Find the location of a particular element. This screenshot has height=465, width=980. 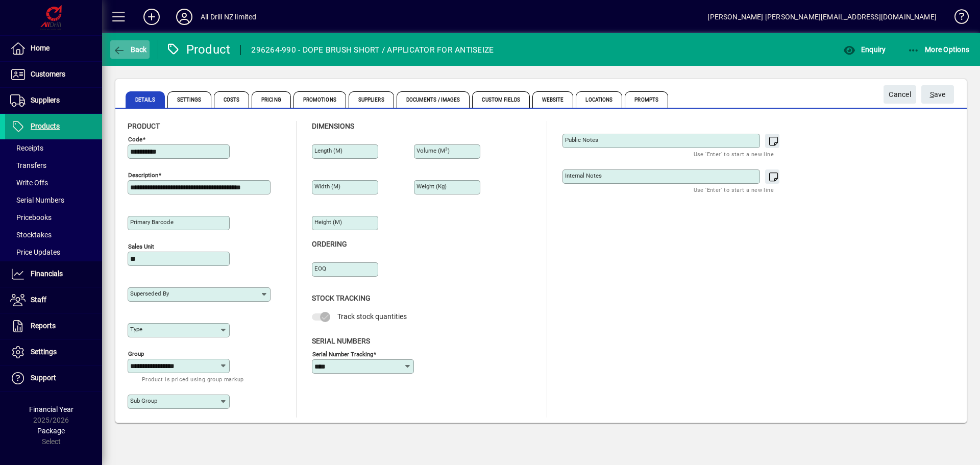

span: Pricebooks is located at coordinates (31, 217).